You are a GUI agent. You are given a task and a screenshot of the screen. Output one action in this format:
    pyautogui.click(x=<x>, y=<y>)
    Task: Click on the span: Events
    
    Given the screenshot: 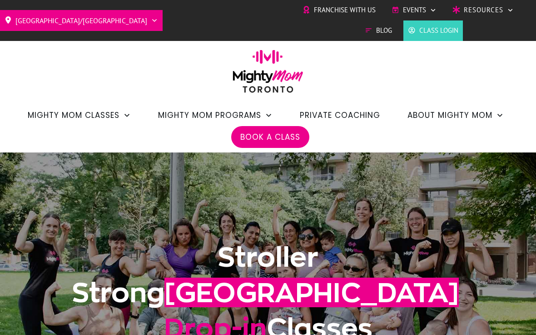 What is the action you would take?
    pyautogui.click(x=415, y=10)
    